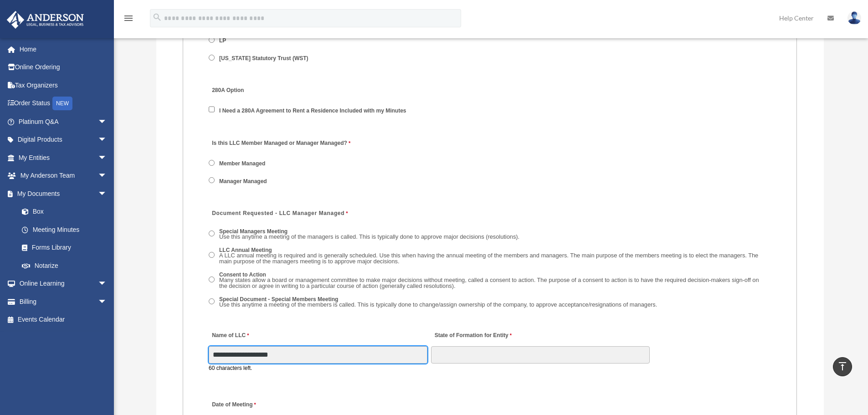  I want to click on i: search, so click(157, 17).